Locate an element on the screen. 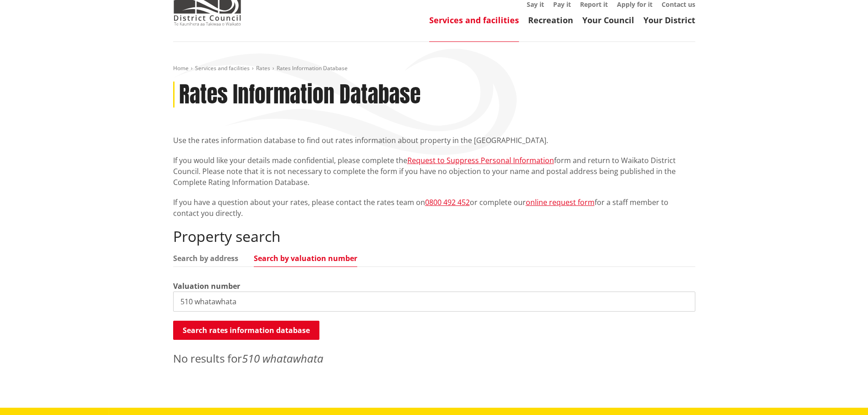 The image size is (868, 415). a: online request form is located at coordinates (560, 202).